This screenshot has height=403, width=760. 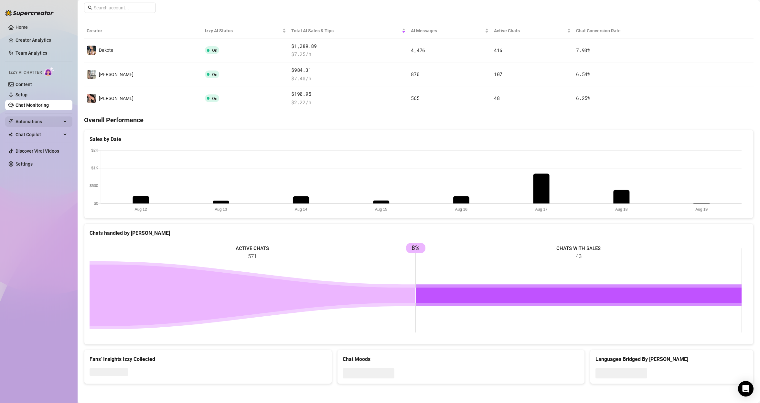 What do you see at coordinates (450, 31) in the screenshot?
I see `th: AI Messages` at bounding box center [450, 31].